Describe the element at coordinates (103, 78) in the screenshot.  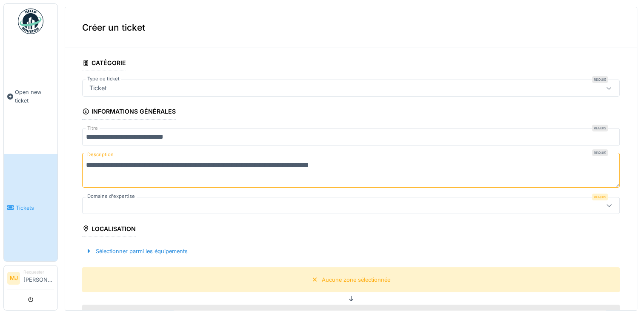
I see `label: Type de ticket` at that location.